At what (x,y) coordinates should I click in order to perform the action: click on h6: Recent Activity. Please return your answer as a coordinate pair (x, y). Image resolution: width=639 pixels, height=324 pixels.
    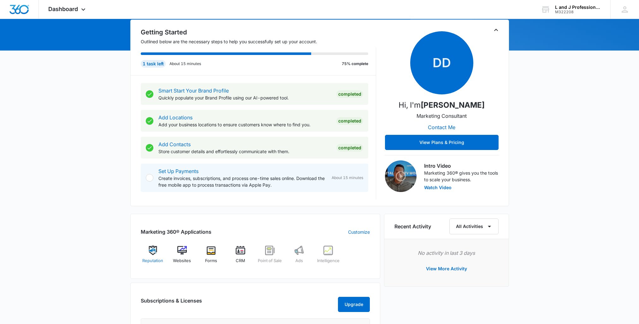
    Looking at the image, I should click on (413, 226).